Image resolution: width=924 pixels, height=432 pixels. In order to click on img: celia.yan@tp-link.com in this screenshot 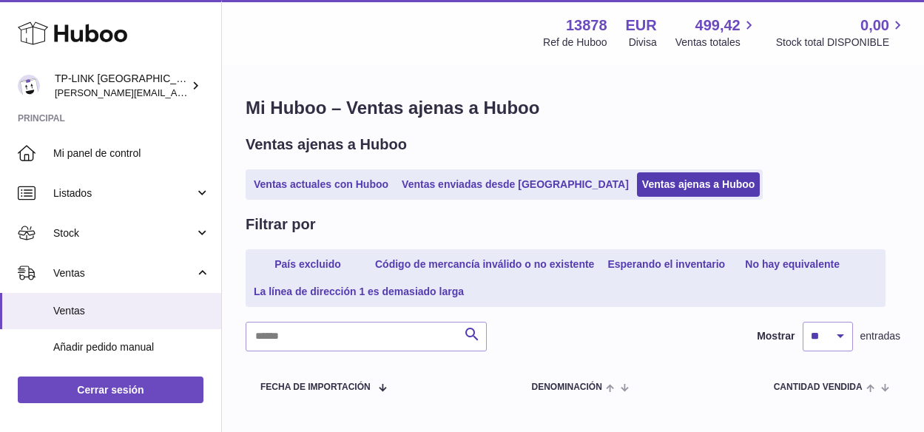, I will do `click(29, 86)`.